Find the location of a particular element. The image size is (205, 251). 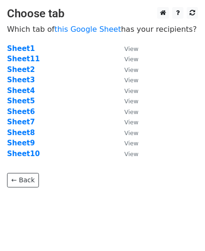

a: Sheet5 is located at coordinates (21, 101).